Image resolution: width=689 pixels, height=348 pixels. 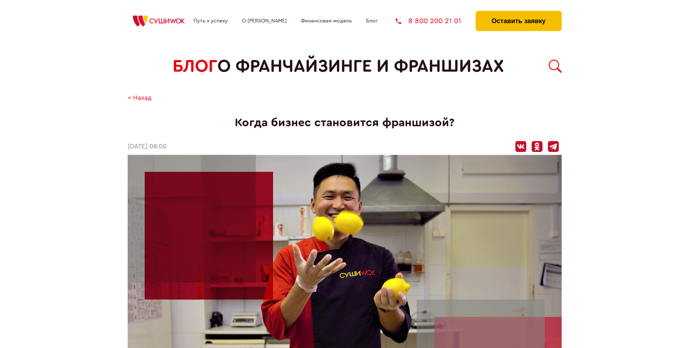 I want to click on button: Оставить заявку, so click(x=519, y=21).